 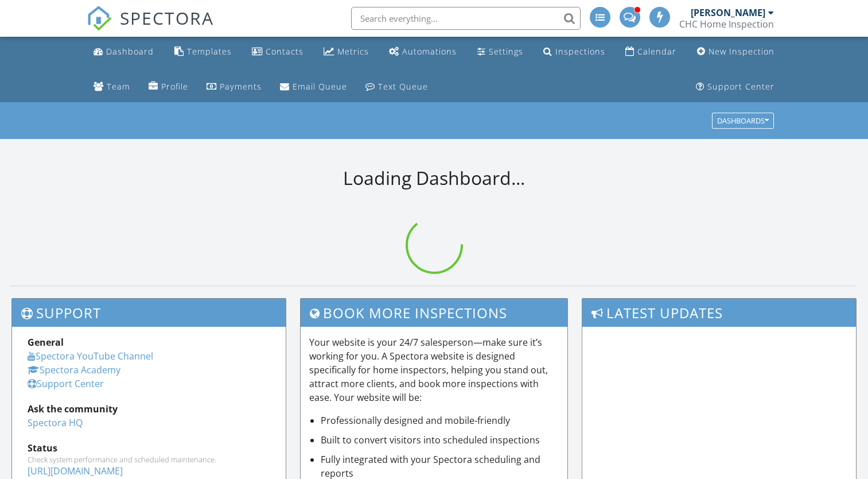 What do you see at coordinates (151, 28) in the screenshot?
I see `a: SPECTORA` at bounding box center [151, 28].